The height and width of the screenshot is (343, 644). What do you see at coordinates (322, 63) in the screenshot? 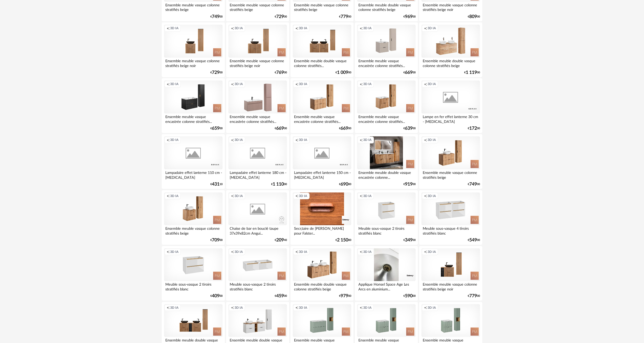
I see `div: Ensemble meuble double vasque colonne stratifiés...` at bounding box center [322, 63].